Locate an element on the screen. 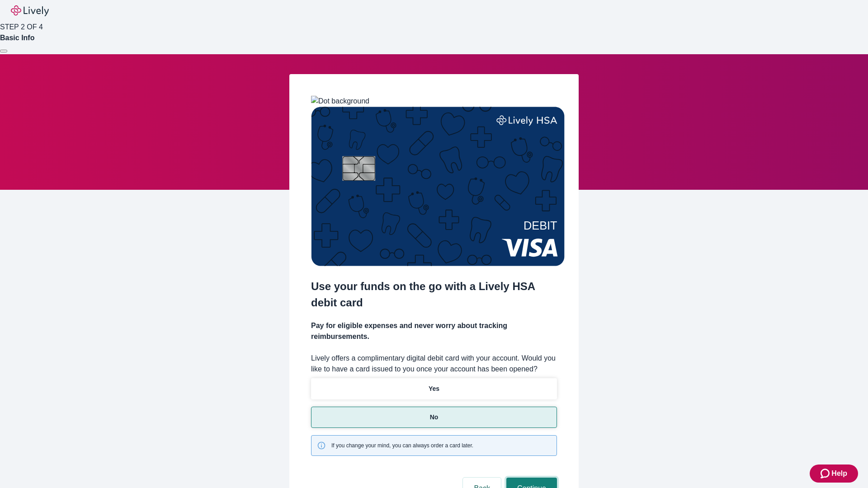  img: Lively is located at coordinates (30, 11).